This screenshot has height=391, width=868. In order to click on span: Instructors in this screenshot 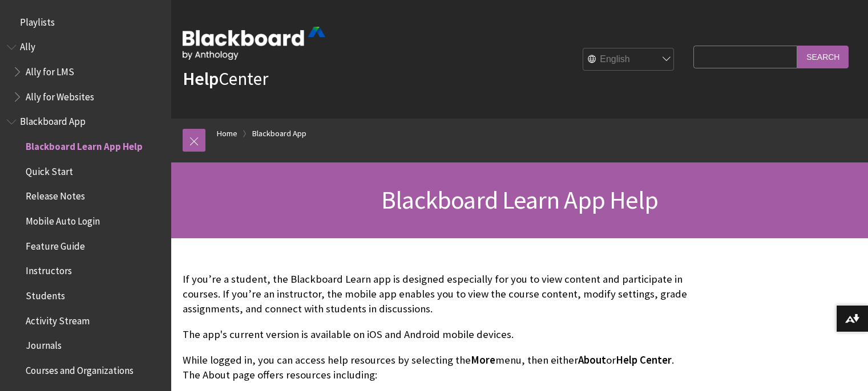, I will do `click(48, 269)`.